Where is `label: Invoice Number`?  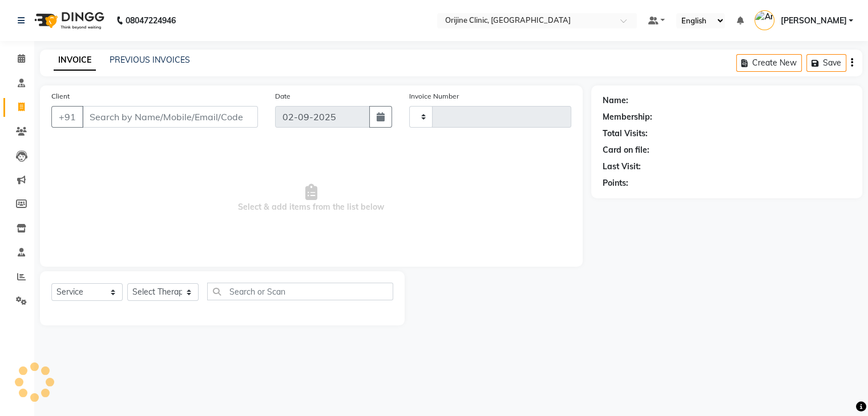 label: Invoice Number is located at coordinates (434, 97).